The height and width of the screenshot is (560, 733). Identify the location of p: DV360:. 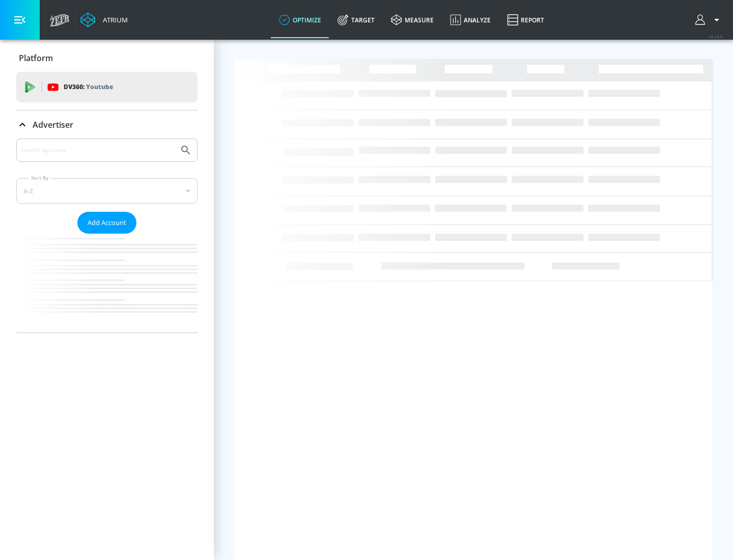
(88, 87).